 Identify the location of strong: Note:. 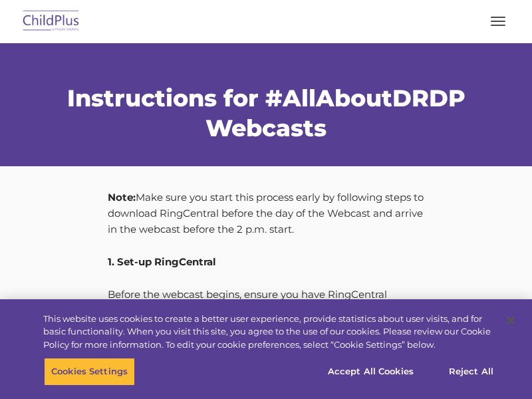
(122, 197).